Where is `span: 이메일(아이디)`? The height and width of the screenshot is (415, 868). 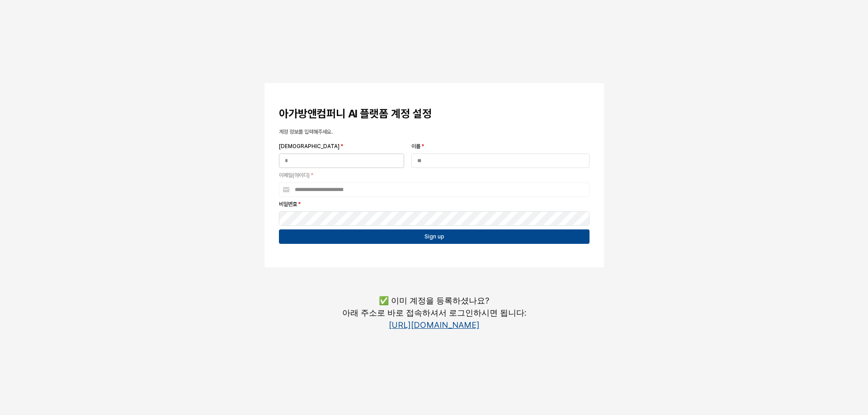 span: 이메일(아이디) is located at coordinates (296, 175).